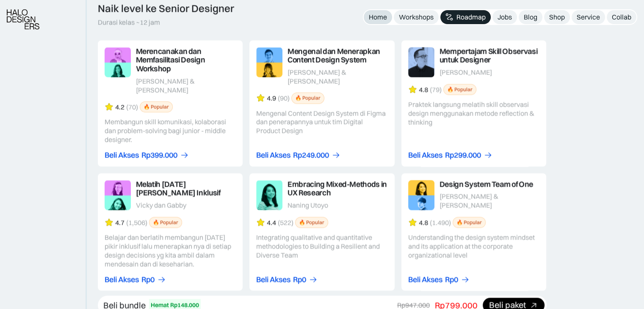 Image resolution: width=644 pixels, height=309 pixels. I want to click on div: Rp249.000, so click(311, 155).